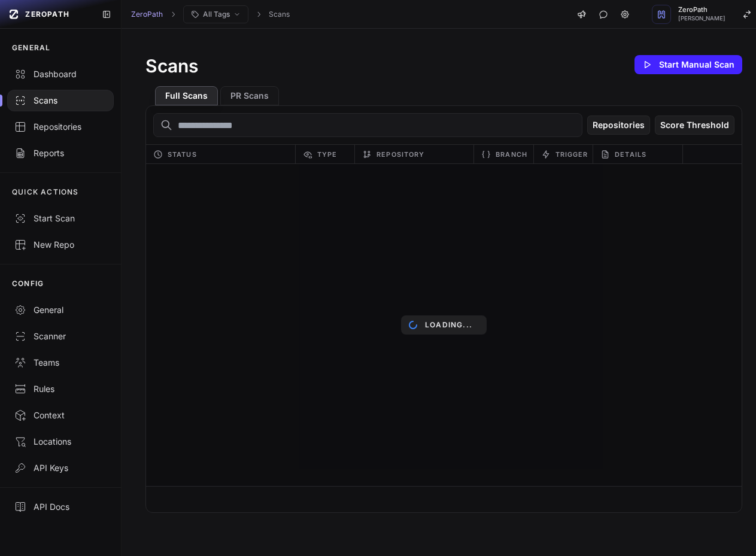 This screenshot has height=556, width=756. What do you see at coordinates (60, 507) in the screenshot?
I see `div: API Docs` at bounding box center [60, 507].